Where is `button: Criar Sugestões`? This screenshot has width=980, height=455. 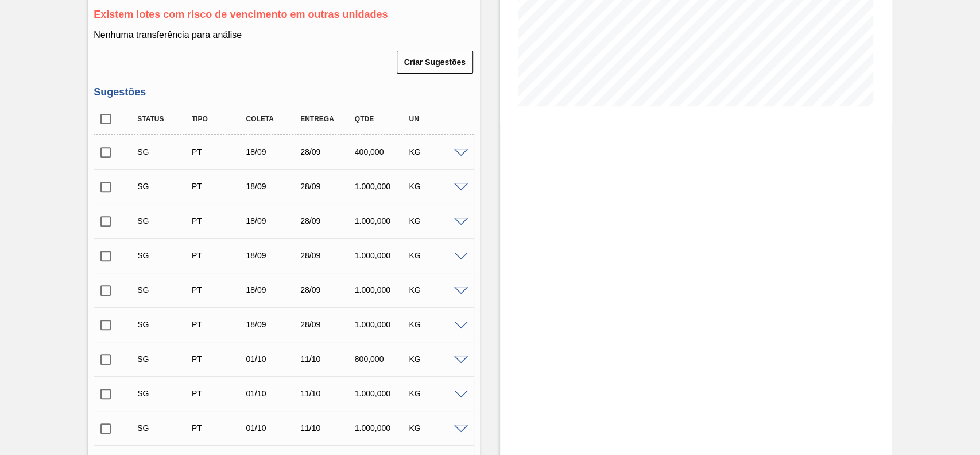
button: Criar Sugestões is located at coordinates (434, 62).